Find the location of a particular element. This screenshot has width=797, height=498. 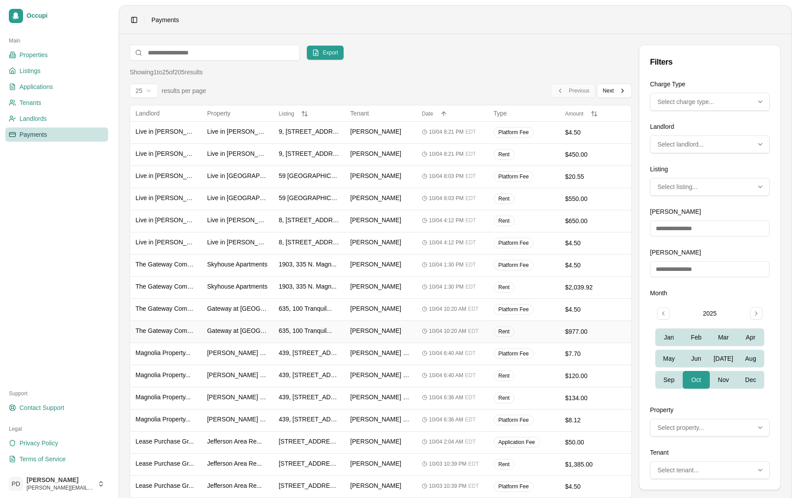

span: Tenant is located at coordinates (360, 113).